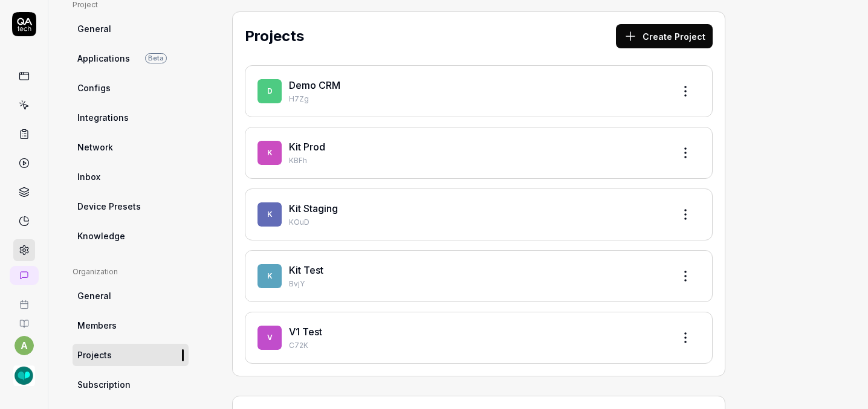 Image resolution: width=868 pixels, height=409 pixels. Describe the element at coordinates (664, 36) in the screenshot. I see `button: Create Project` at that location.